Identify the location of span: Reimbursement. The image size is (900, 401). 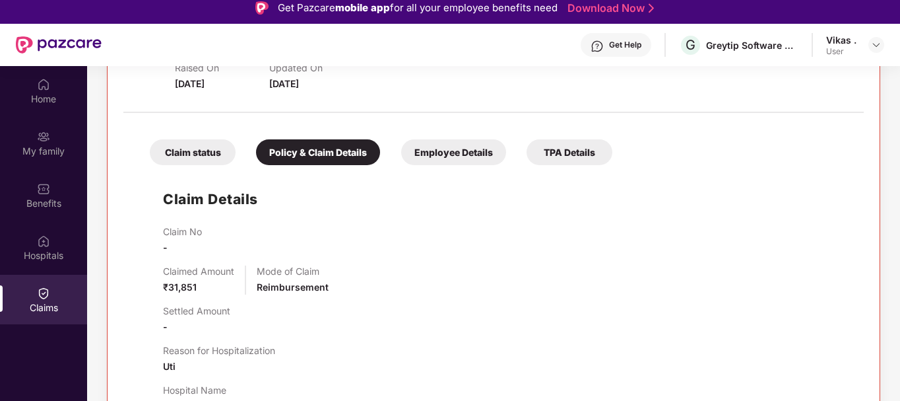
(292, 286).